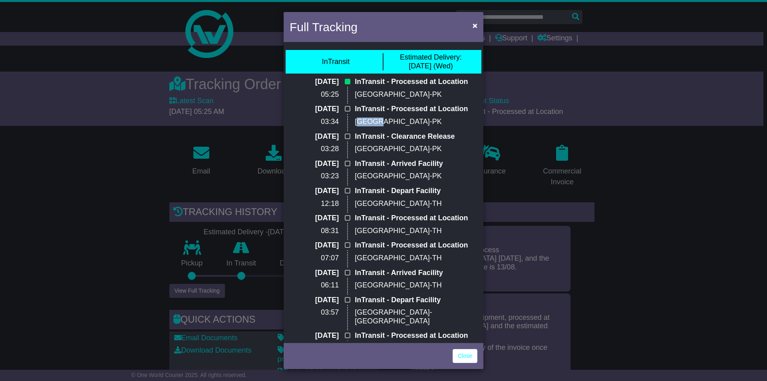  Describe the element at coordinates (416, 137) in the screenshot. I see `p: InTransit - Clearance Release` at that location.